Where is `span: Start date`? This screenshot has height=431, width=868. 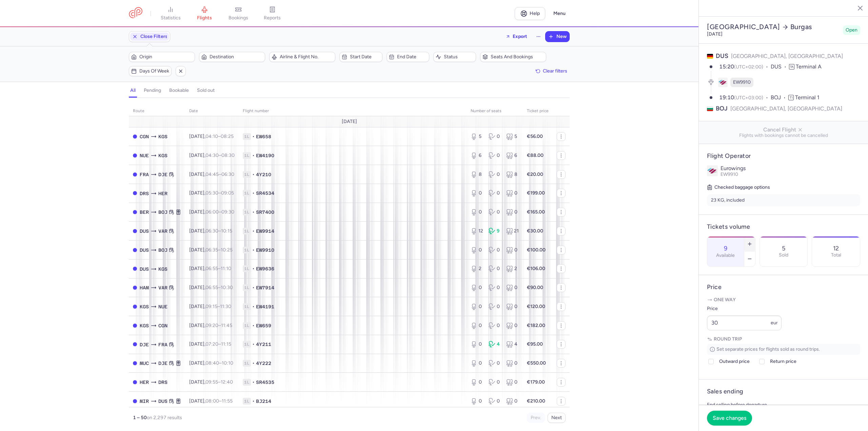 span: Start date is located at coordinates (364, 57).